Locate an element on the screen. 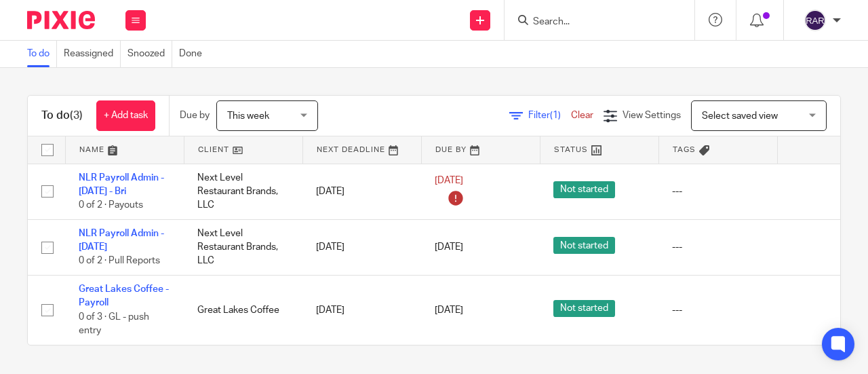  a: Great Lakes Coffee - Payroll is located at coordinates (123, 295).